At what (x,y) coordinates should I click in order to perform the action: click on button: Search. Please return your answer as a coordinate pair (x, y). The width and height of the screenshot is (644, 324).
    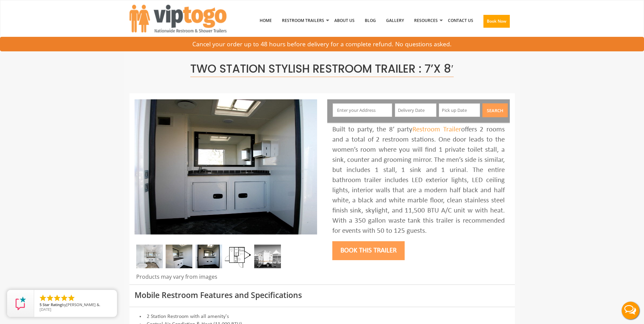
    Looking at the image, I should click on (495, 110).